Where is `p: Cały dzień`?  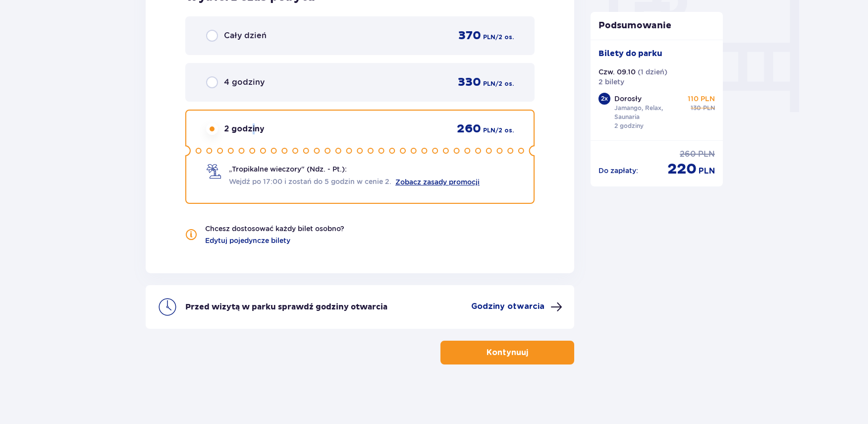 p: Cały dzień is located at coordinates (245, 36).